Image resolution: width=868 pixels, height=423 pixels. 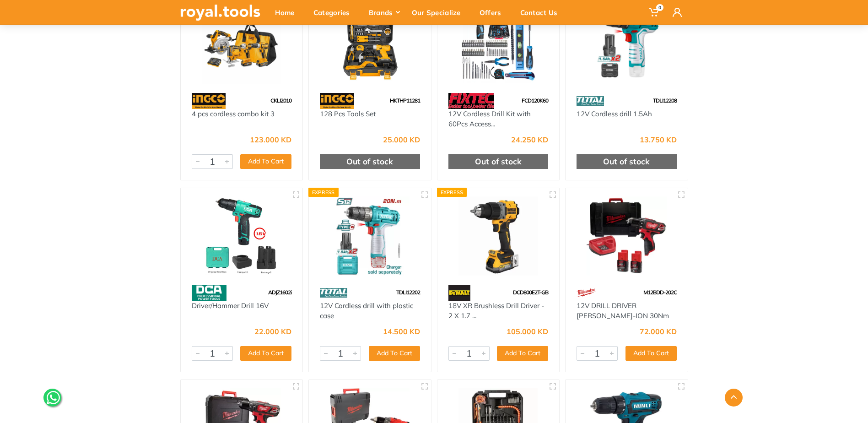 What do you see at coordinates (401, 140) in the screenshot?
I see `div: 25.000 KD` at bounding box center [401, 140].